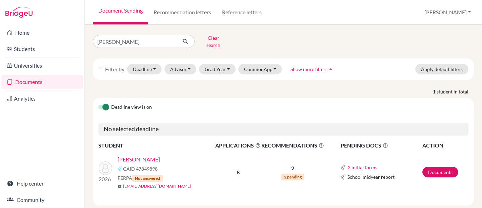  What do you see at coordinates (371, 176) in the screenshot?
I see `span: School midyear report` at bounding box center [371, 176].